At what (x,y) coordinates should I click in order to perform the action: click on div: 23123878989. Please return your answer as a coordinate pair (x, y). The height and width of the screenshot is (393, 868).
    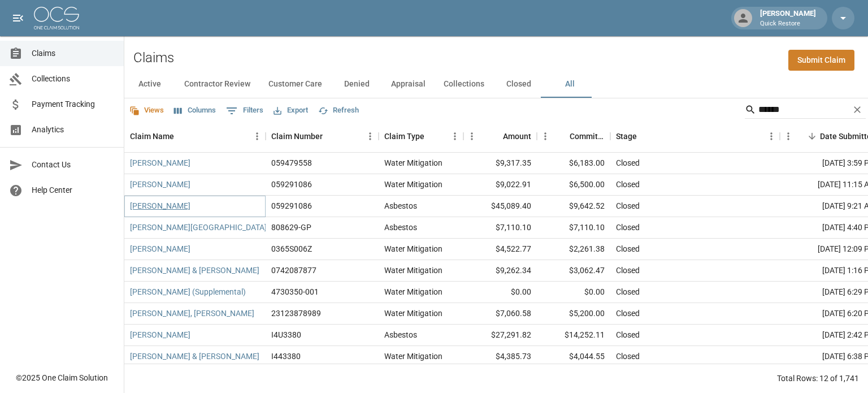
    Looking at the image, I should click on (296, 313).